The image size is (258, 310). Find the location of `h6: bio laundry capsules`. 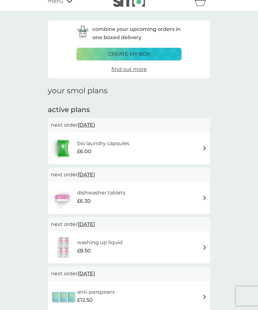

h6: bio laundry capsules is located at coordinates (103, 144).